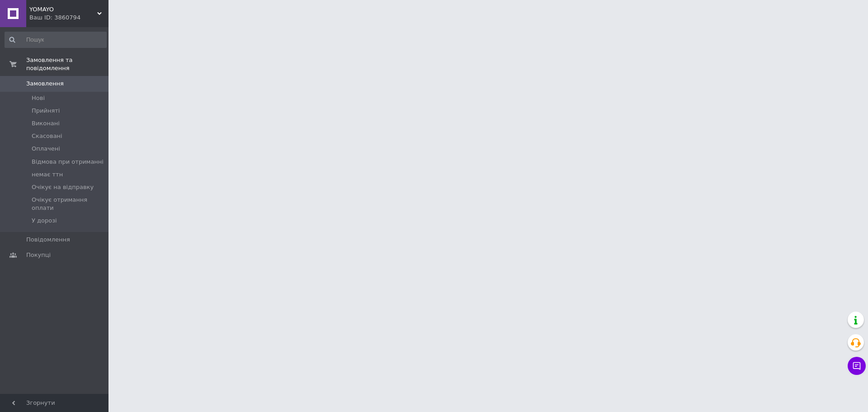  What do you see at coordinates (45, 84) in the screenshot?
I see `span: Замовлення` at bounding box center [45, 84].